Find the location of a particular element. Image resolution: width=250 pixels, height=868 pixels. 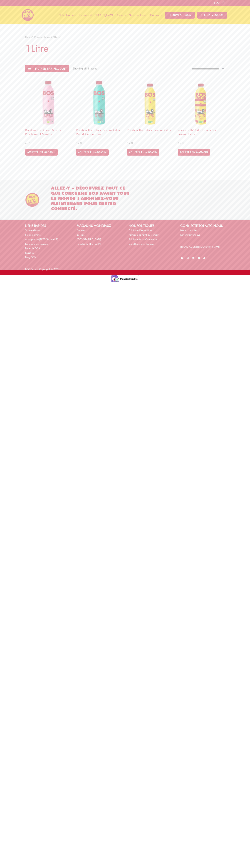

a: Recettes is located at coordinates (30, 252).